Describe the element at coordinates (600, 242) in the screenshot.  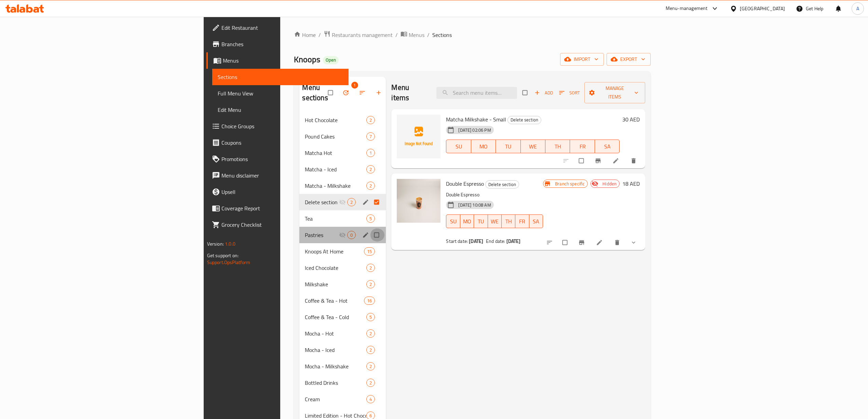
I see `a: Edit menu item` at that location.